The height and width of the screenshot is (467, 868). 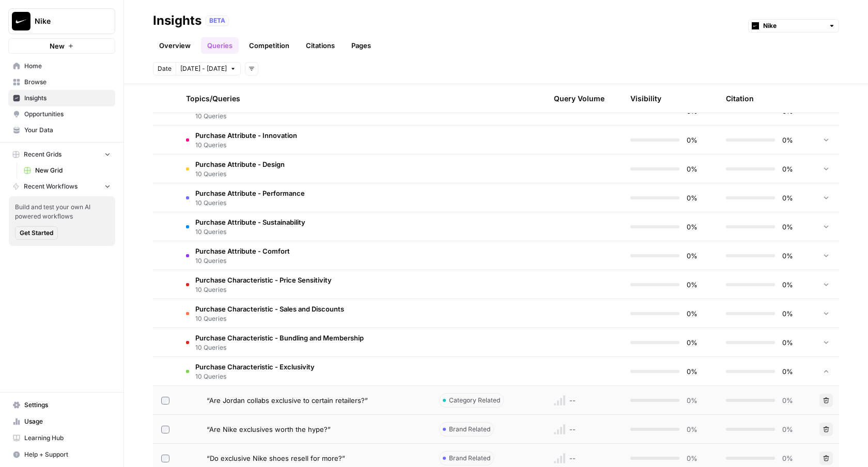 I want to click on span: Usage, so click(x=67, y=422).